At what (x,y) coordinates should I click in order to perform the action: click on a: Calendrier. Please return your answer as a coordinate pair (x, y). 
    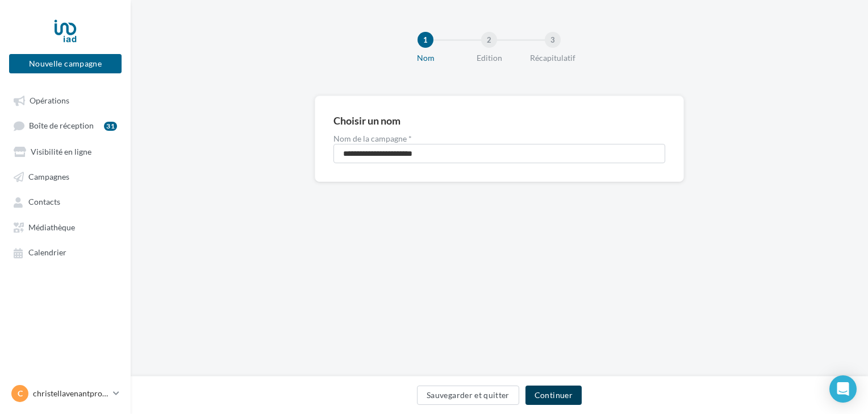
    Looking at the image, I should click on (65, 252).